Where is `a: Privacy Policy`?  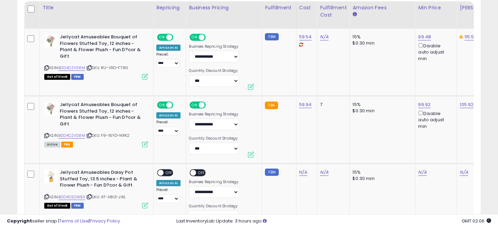
a: Privacy Policy is located at coordinates (105, 221).